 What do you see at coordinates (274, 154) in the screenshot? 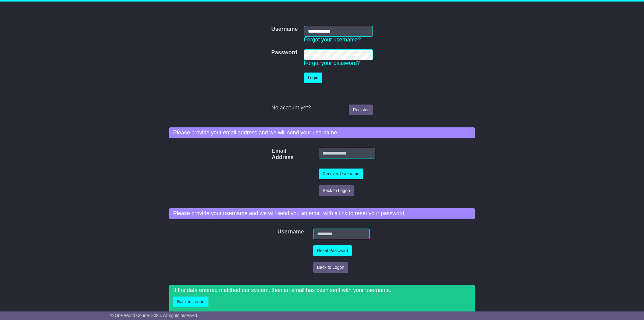
I see `label: Email Address` at bounding box center [274, 154].